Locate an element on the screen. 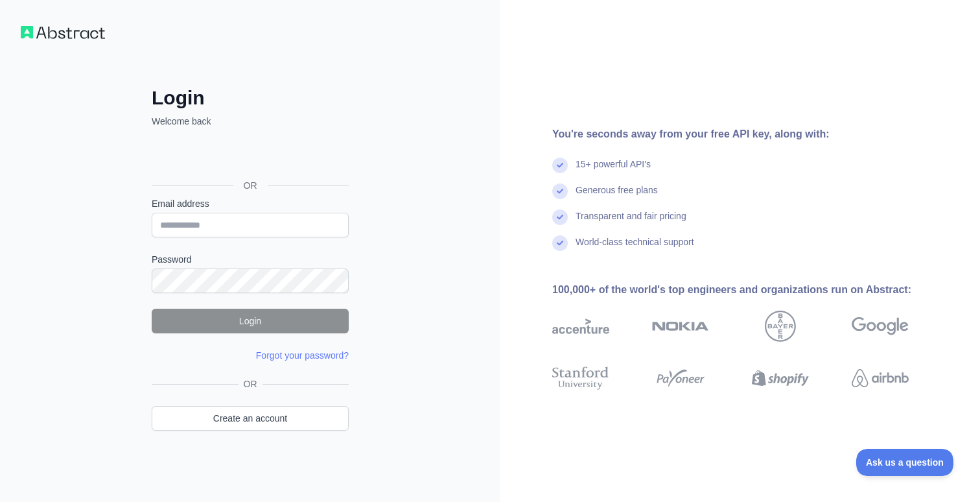 The height and width of the screenshot is (502, 980). button: Login is located at coordinates (250, 321).